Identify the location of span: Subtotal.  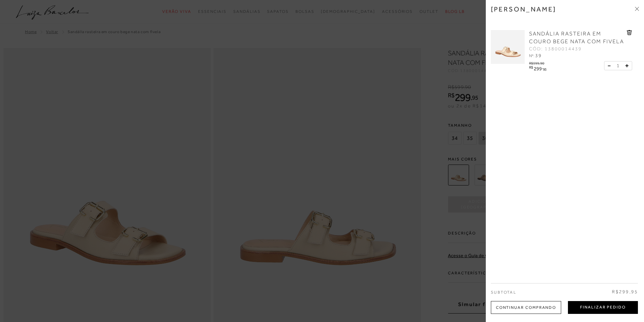
(503, 292).